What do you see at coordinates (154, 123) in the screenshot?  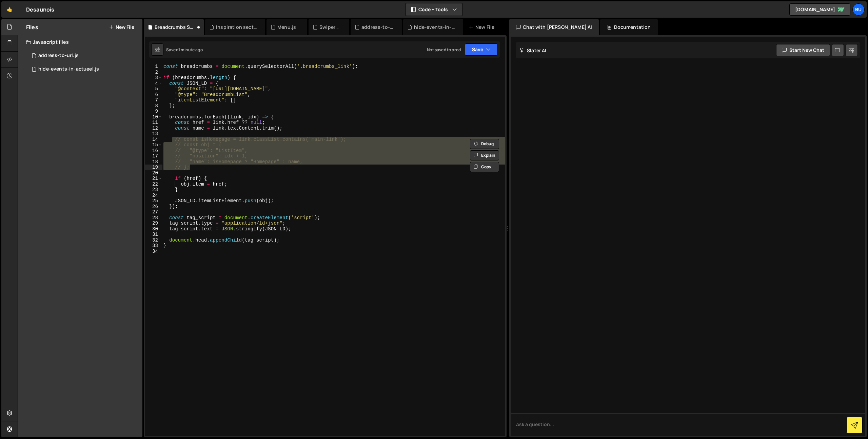 I see `div: 11` at bounding box center [154, 123].